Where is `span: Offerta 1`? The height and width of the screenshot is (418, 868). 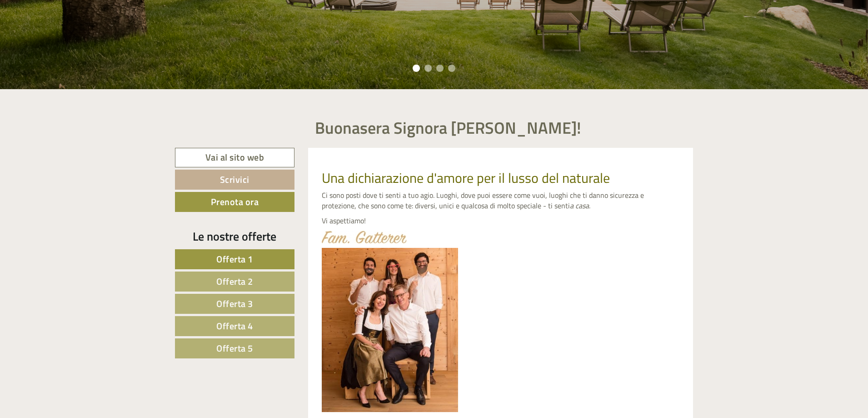 span: Offerta 1 is located at coordinates (234, 258).